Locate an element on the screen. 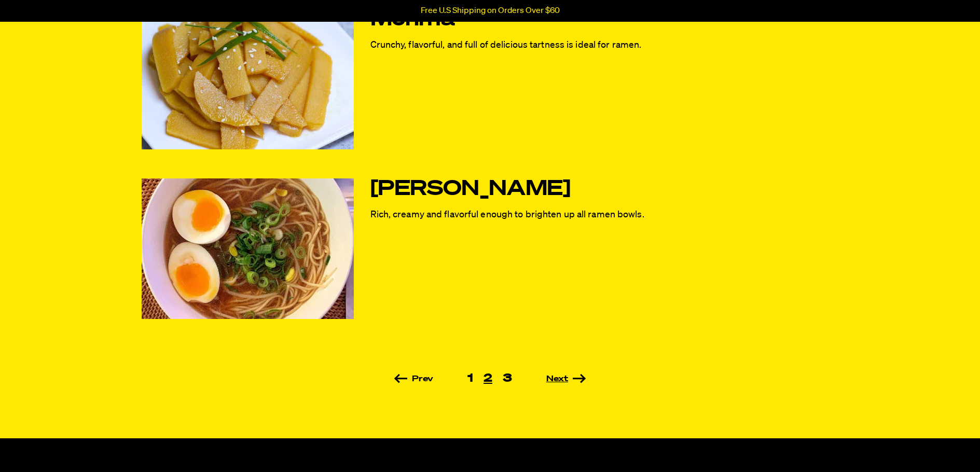 The width and height of the screenshot is (980, 472). p: Rich, creamy and flavorful enough to brighten up all ramen bowls. is located at coordinates (513, 214).